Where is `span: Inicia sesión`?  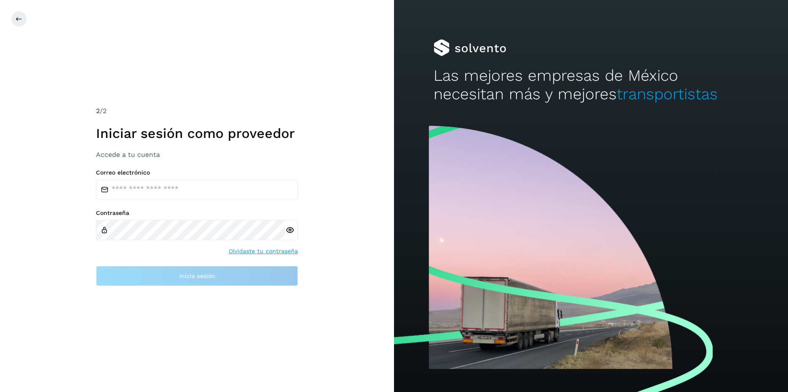
span: Inicia sesión is located at coordinates (197, 276).